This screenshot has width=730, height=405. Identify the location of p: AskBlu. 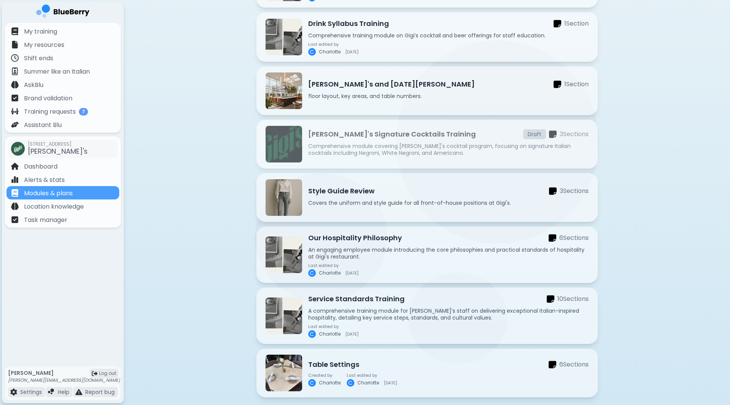
(34, 85).